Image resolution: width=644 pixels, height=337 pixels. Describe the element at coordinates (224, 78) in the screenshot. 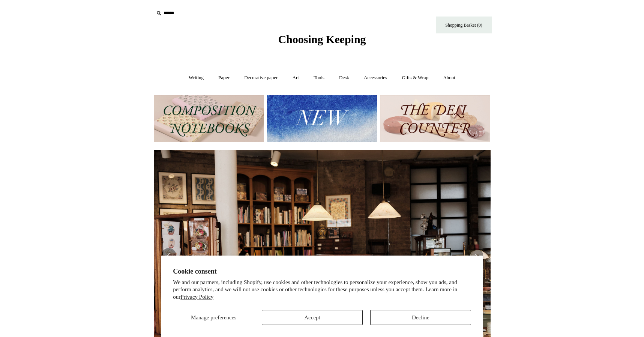

I see `a: Paper` at that location.